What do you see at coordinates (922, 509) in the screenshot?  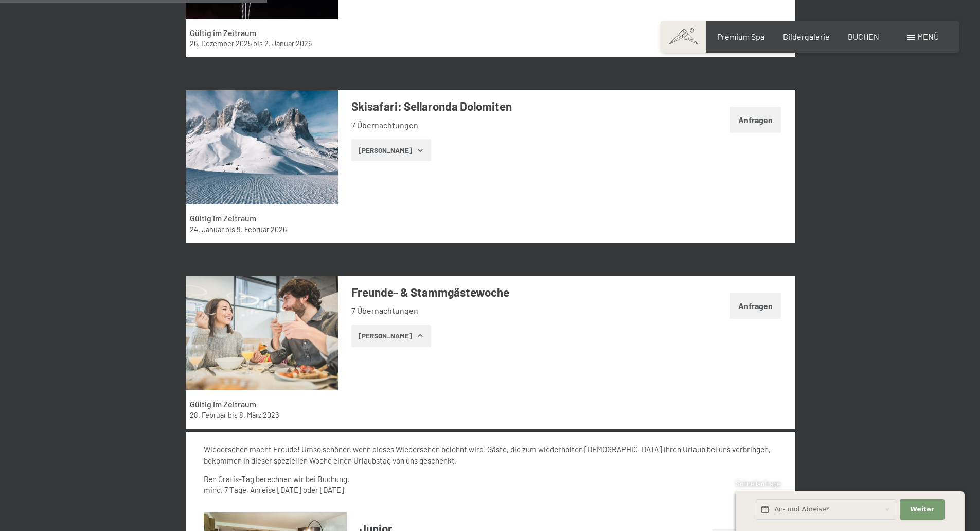 I see `span: Weiter` at bounding box center [922, 509].